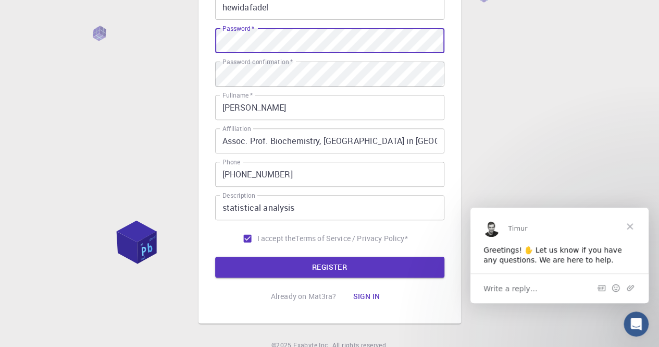 This screenshot has height=347, width=659. I want to click on label: Password, so click(238, 28).